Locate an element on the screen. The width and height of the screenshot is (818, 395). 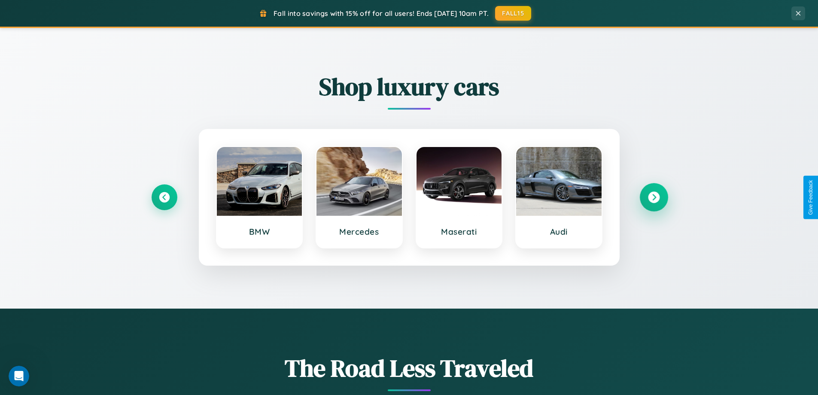
h3: Mercedes is located at coordinates (359, 231).